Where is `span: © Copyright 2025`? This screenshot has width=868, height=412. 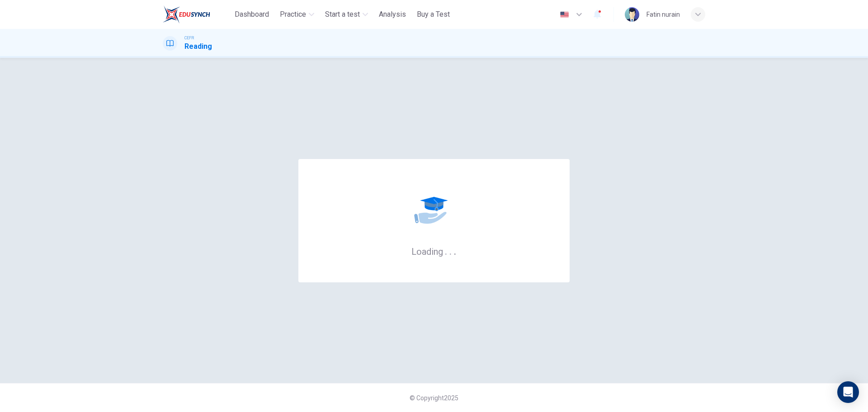 span: © Copyright 2025 is located at coordinates (434, 398).